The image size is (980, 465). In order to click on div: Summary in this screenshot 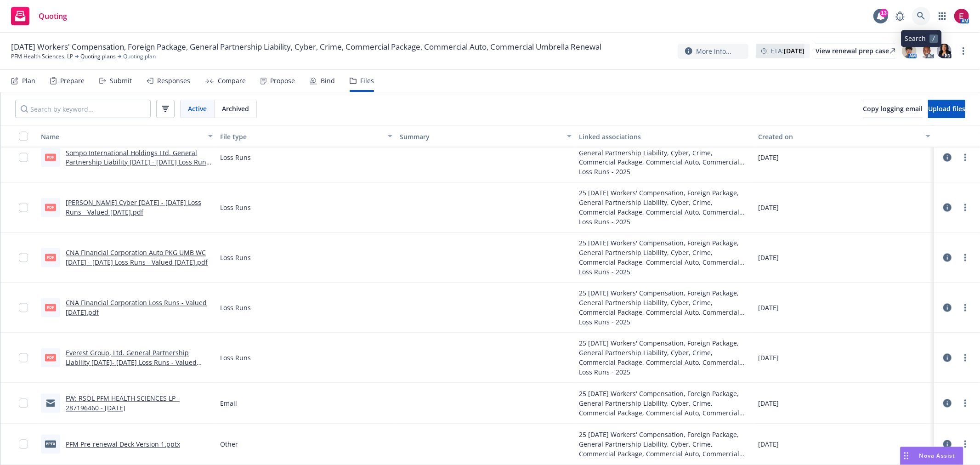, I will do `click(481, 137)`.